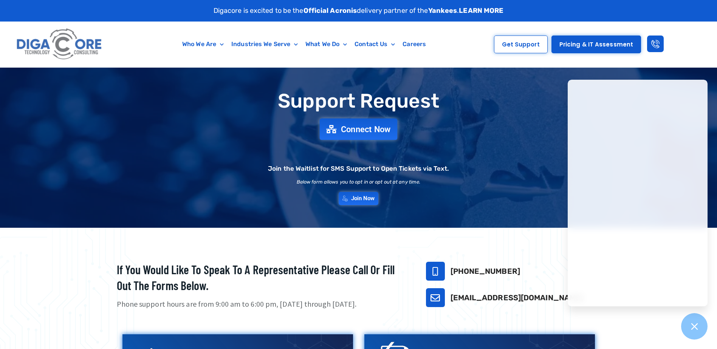 This screenshot has width=717, height=349. What do you see at coordinates (435, 298) in the screenshot?
I see `a: support@digacore.com` at bounding box center [435, 298].